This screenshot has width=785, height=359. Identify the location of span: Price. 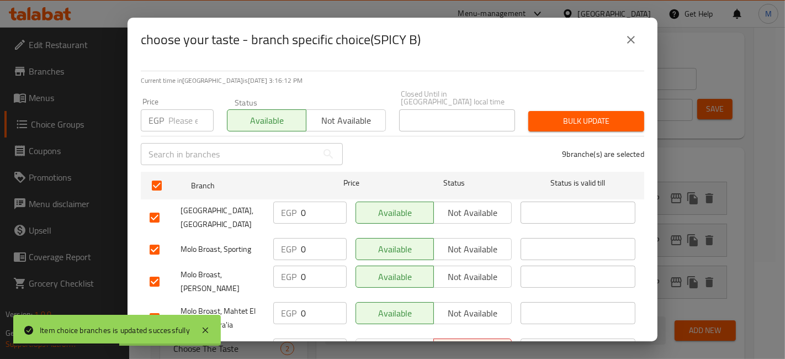
(351, 183).